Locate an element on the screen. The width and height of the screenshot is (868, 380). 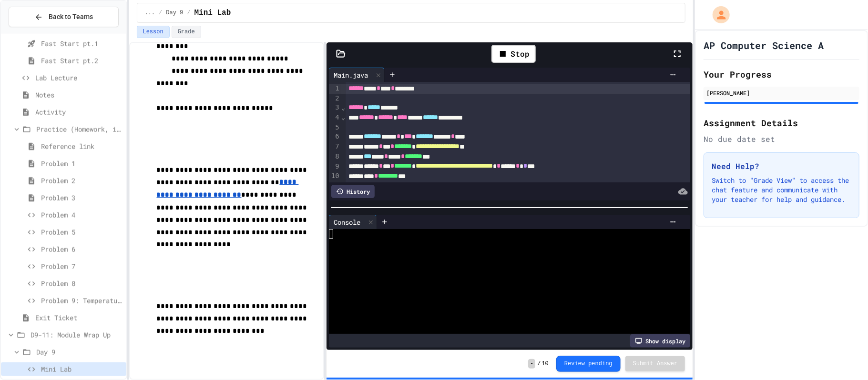
span: Back to Teams is located at coordinates (71, 17).